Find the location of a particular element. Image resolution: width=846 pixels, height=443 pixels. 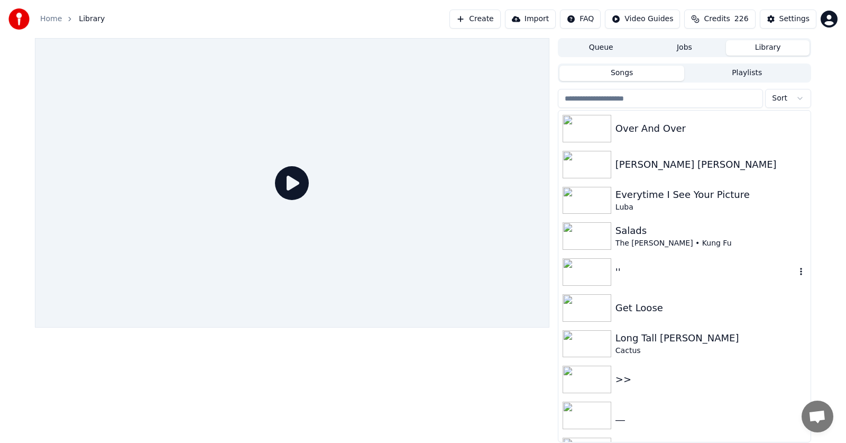

nav: breadcrumb is located at coordinates (72, 19).